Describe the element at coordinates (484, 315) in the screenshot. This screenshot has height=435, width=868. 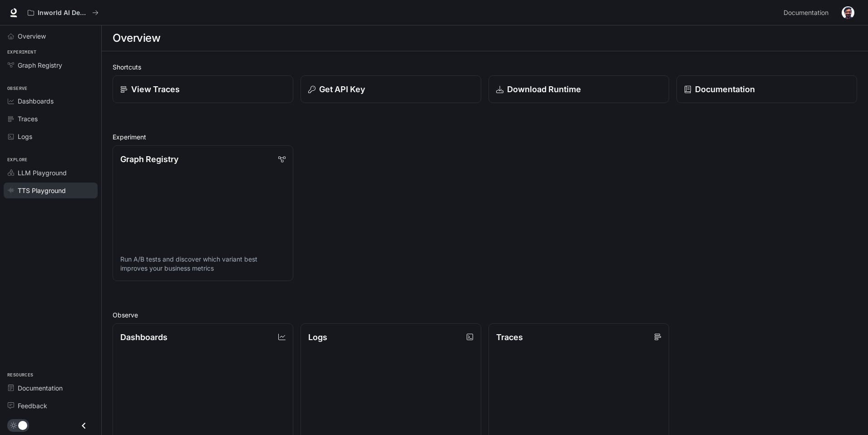
I see `h2: Observe` at that location.